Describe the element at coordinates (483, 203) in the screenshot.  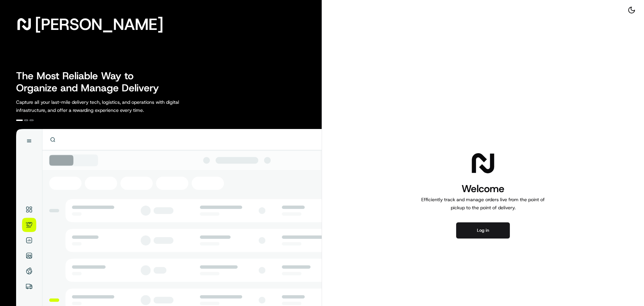
I see `p: Efficiently track and manage orders live from the point of pickup to the point of delivery.` at that location.